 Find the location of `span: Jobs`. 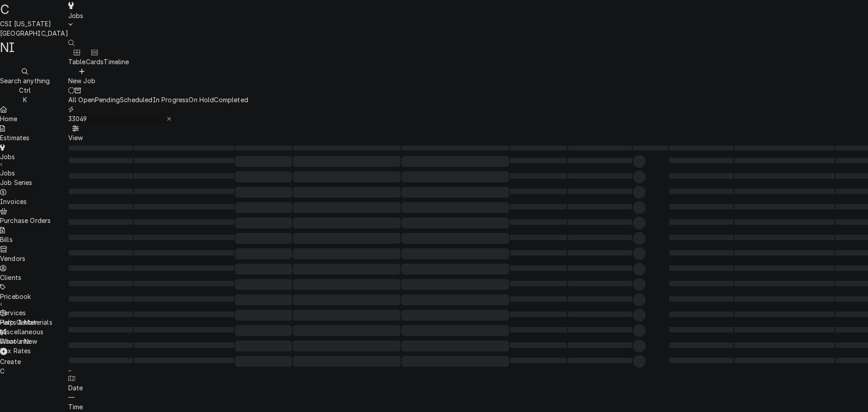

span: Jobs is located at coordinates (76, 15).